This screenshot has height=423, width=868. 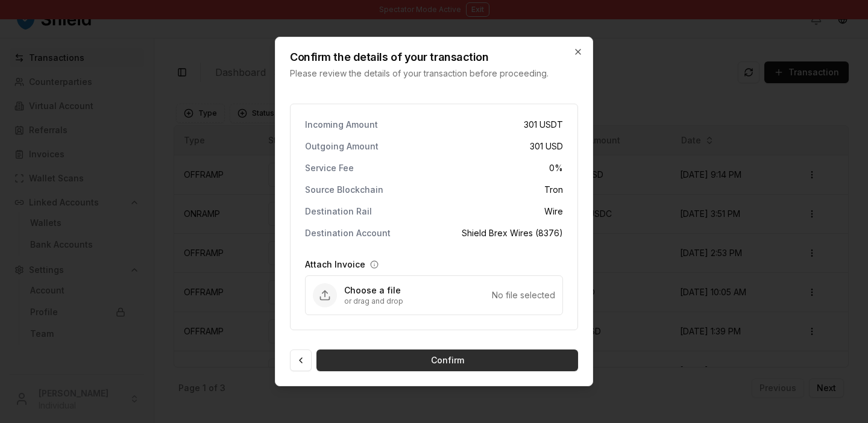 I want to click on p: Source Blockchain, so click(x=344, y=190).